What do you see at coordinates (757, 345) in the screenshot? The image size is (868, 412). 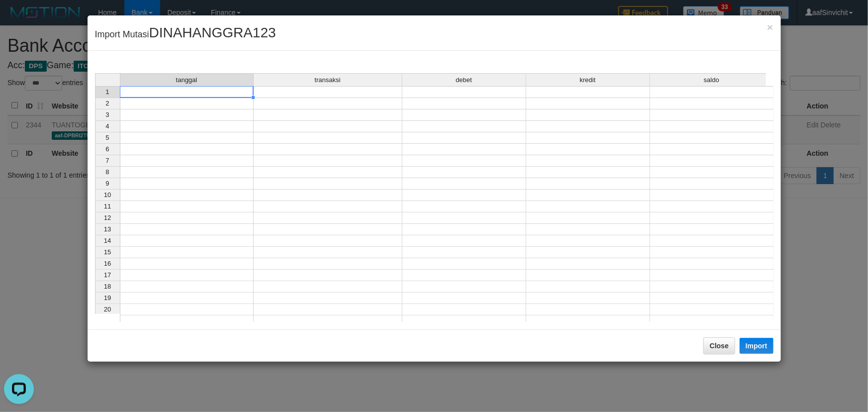 I see `button: Import` at bounding box center [757, 345].